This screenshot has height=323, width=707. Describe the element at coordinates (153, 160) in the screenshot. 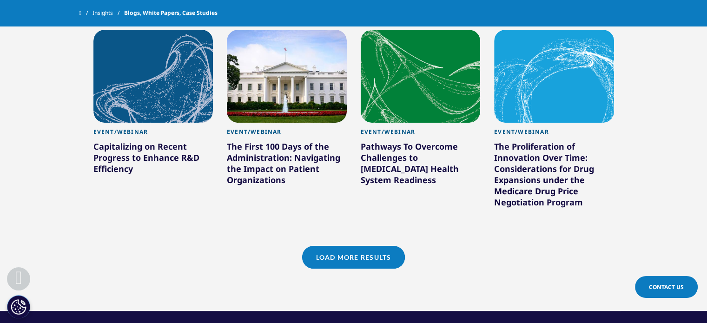

I see `div: Capitalizing on Recent Progress to Enhance R&D Efficiency` at that location.